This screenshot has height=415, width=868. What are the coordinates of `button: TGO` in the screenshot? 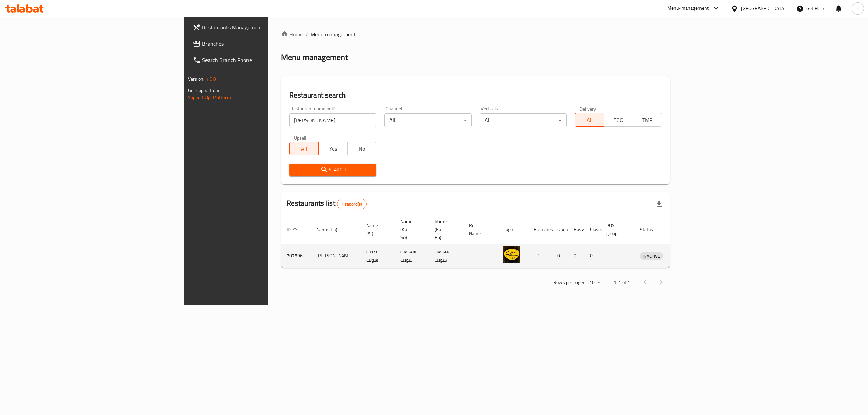 It's located at (619, 120).